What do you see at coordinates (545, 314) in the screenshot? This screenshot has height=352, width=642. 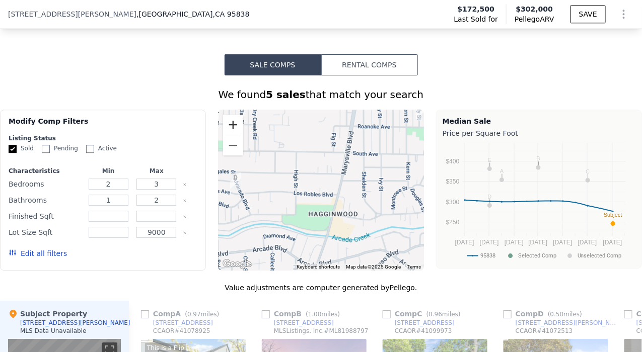 I see `div: Comp D` at bounding box center [545, 314].